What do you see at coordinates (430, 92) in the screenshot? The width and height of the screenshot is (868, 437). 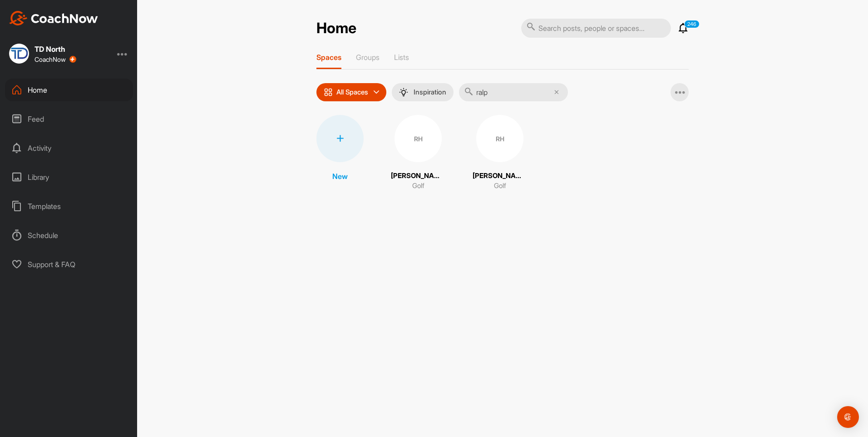 I see `p: Inspiration` at bounding box center [430, 92].